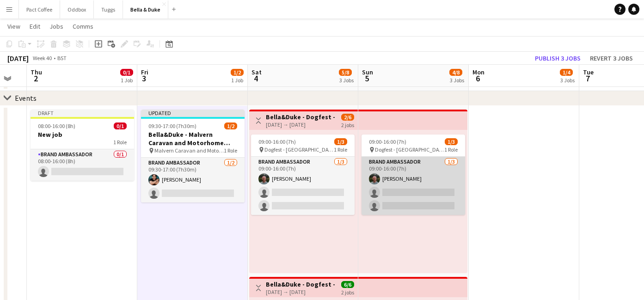 The width and height of the screenshot is (644, 300). I want to click on span: Mon, so click(479, 72).